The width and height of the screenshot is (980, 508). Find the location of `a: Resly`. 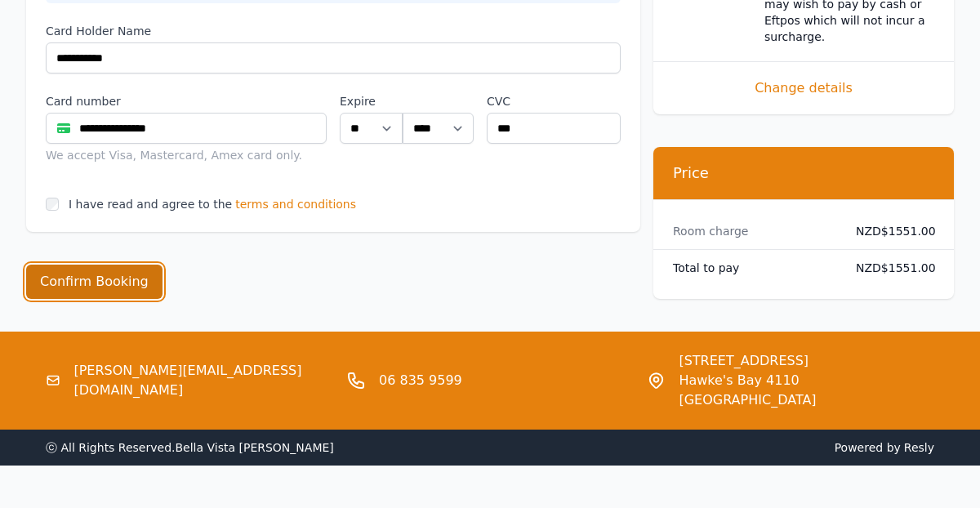

a: Resly is located at coordinates (919, 447).